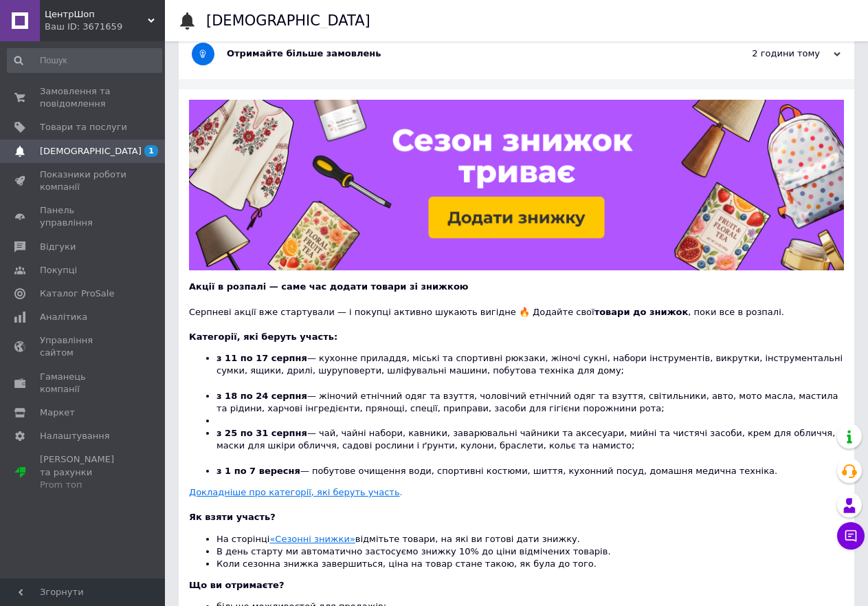  I want to click on div: 2 години тому, so click(772, 53).